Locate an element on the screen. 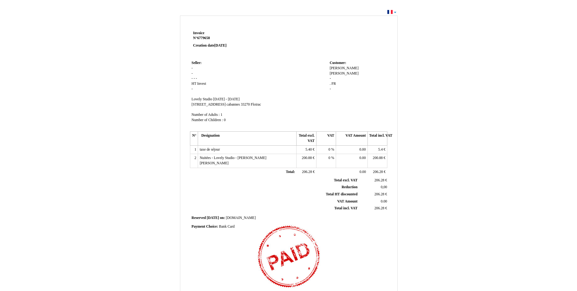 The image size is (577, 291). strong: N° is located at coordinates (230, 38).